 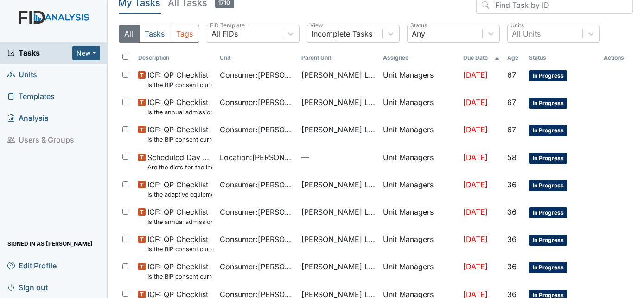 I want to click on div: Incomplete Tasks, so click(x=342, y=34).